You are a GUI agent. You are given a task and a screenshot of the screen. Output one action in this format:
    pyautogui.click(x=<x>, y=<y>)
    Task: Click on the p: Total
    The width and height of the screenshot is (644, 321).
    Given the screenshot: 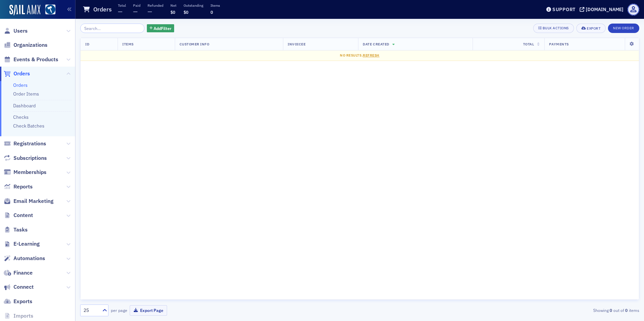 What is the action you would take?
    pyautogui.click(x=122, y=5)
    